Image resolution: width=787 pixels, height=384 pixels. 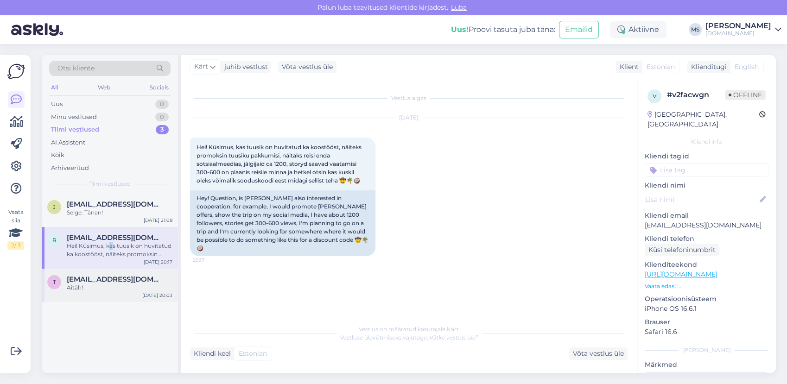 What do you see at coordinates (120, 288) in the screenshot?
I see `div: Aitäh!` at bounding box center [120, 288].